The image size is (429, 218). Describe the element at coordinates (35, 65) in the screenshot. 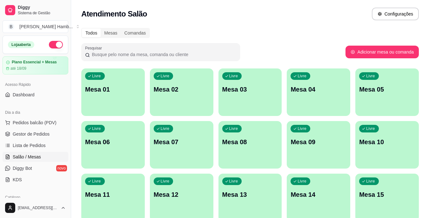

I see `a: Plano Essencial + Mesasaté 18/09` at that location.